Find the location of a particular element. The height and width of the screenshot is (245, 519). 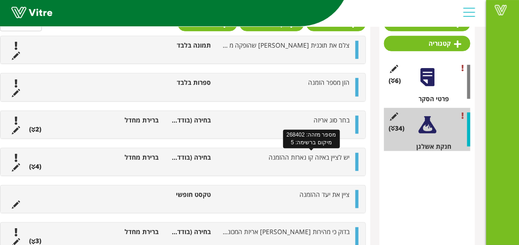

li: (4 ) is located at coordinates (35, 167).